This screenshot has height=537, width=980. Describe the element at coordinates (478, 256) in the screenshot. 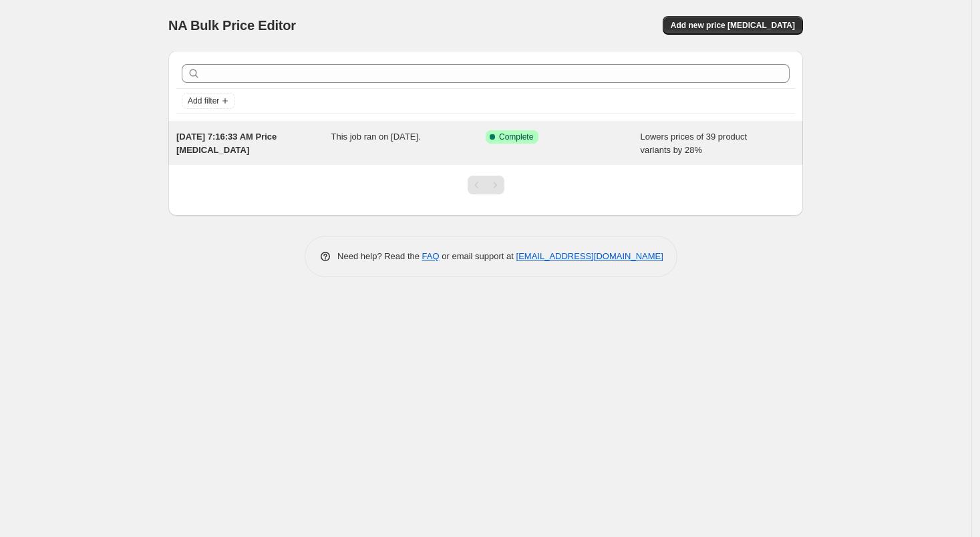

I see `span: or email support at` at that location.